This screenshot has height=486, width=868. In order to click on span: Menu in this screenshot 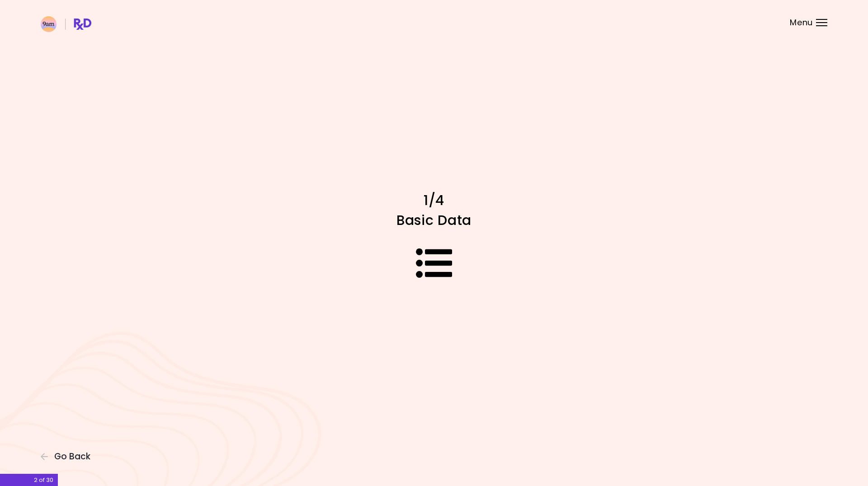, I will do `click(801, 23)`.